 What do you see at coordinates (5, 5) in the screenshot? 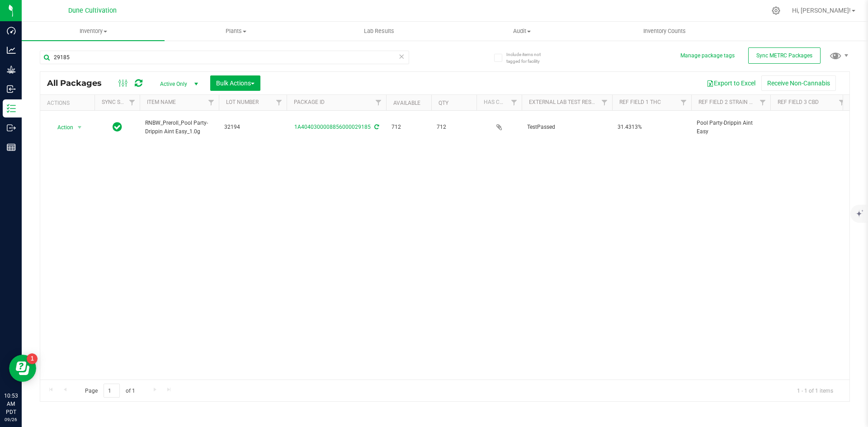
I see `span: 1` at bounding box center [5, 5].